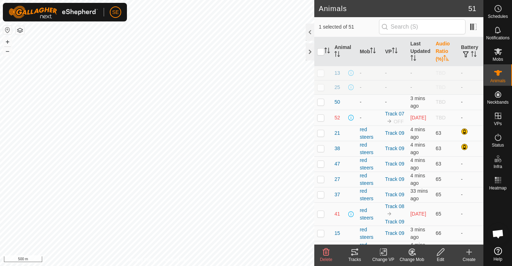  I want to click on div: Edit, so click(441, 260).